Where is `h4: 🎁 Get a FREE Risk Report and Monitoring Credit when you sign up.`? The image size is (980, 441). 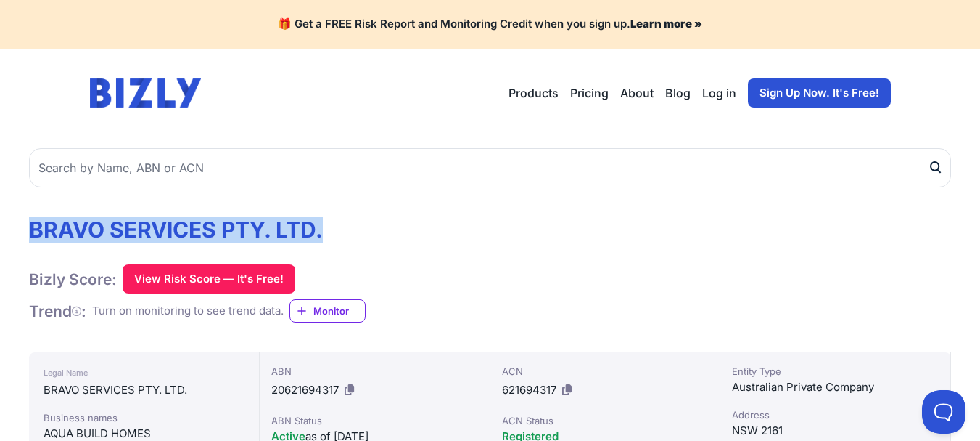 h4: 🎁 Get a FREE Risk Report and Monitoring Credit when you sign up. is located at coordinates (490, 24).